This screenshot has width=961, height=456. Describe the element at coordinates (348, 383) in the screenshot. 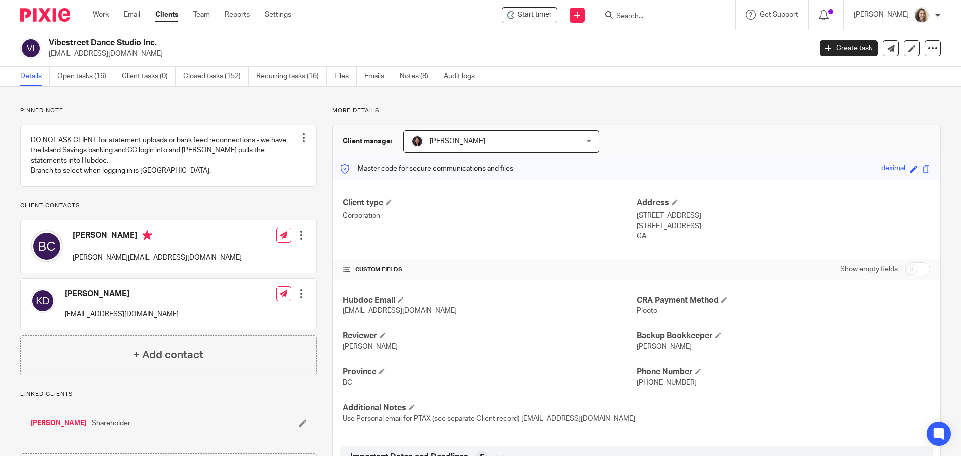

I see `span: BC` at that location.